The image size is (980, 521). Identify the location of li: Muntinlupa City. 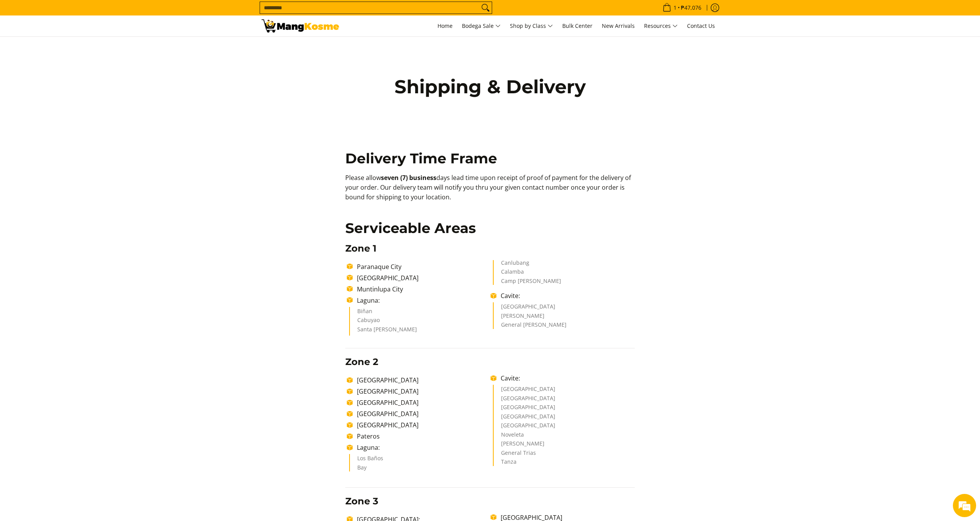
(422, 290).